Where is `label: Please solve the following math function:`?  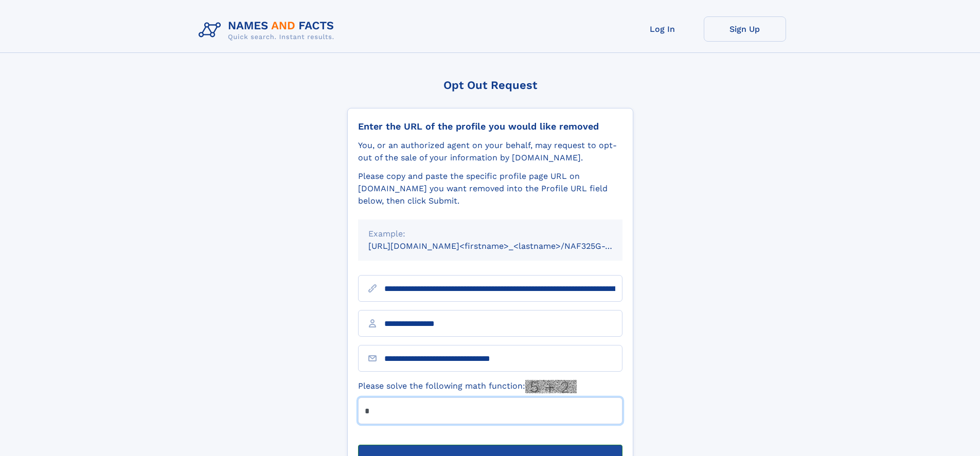
label: Please solve the following math function: is located at coordinates (467, 387).